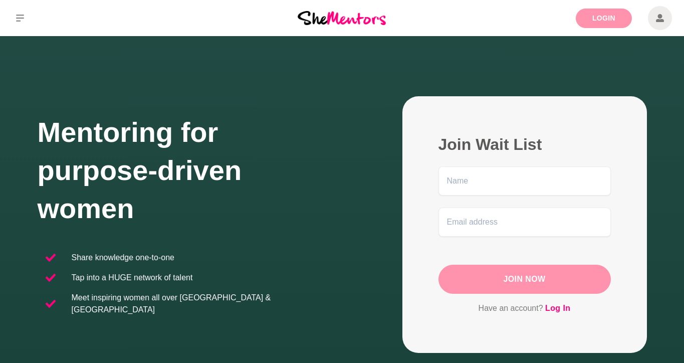 The width and height of the screenshot is (684, 363). What do you see at coordinates (558, 308) in the screenshot?
I see `a: Log In` at bounding box center [558, 308].